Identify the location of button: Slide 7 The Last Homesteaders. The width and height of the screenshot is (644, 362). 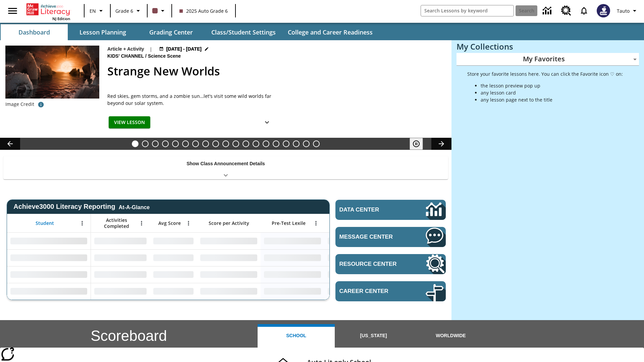
(196, 144).